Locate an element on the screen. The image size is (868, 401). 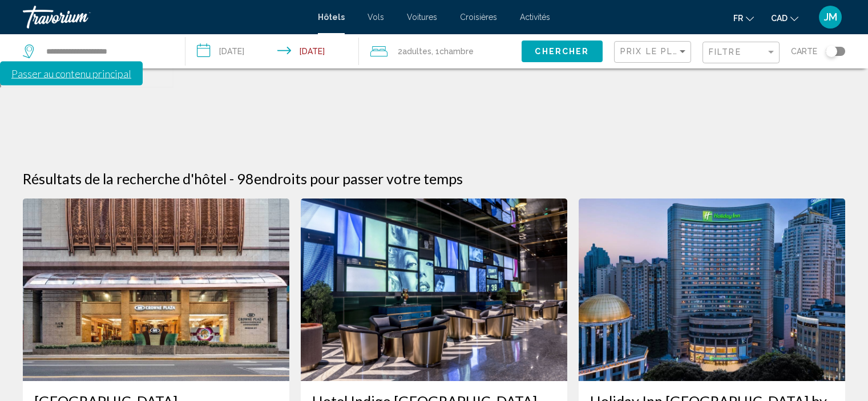
span: endroits pour passer votre temps is located at coordinates (358, 179).